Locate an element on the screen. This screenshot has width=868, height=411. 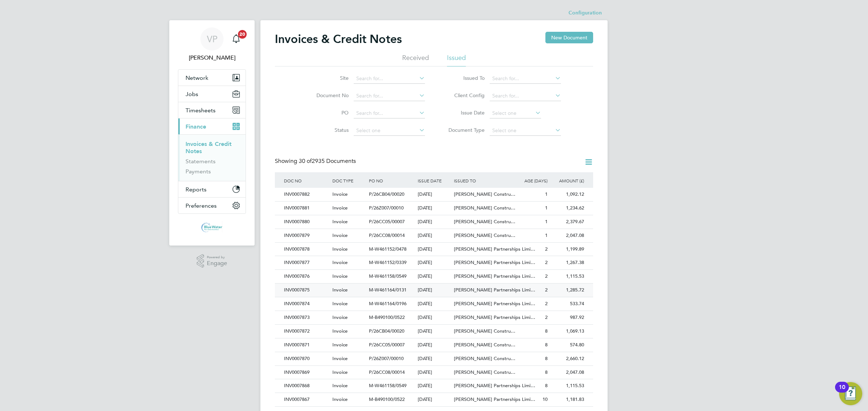
div: INV0007879 is located at coordinates (306, 235).